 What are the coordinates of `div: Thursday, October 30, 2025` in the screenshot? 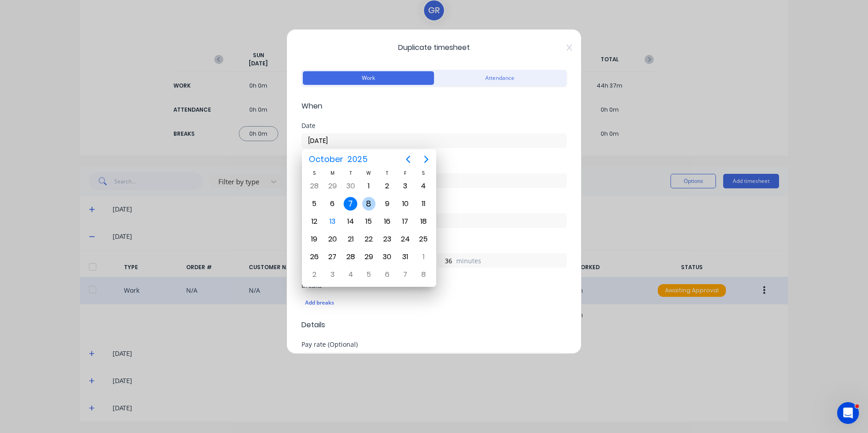 It's located at (387, 257).